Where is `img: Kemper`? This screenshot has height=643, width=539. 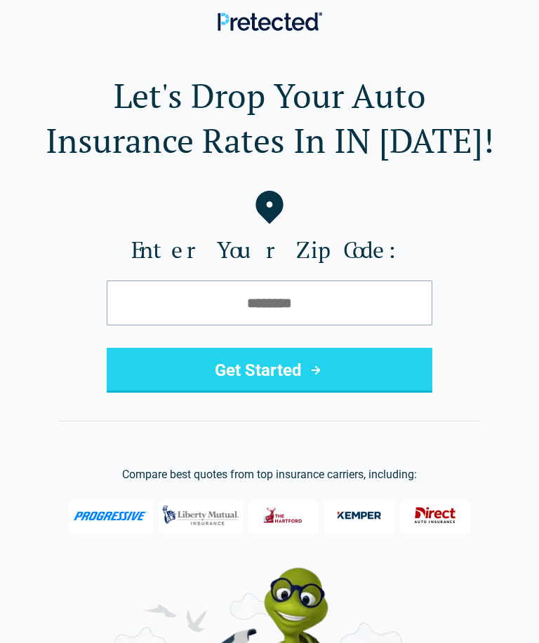
img: Kemper is located at coordinates (359, 516).